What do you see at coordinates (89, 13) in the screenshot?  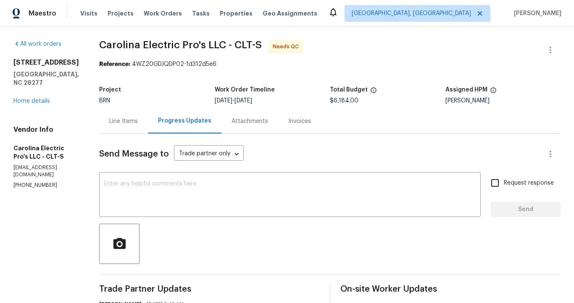 I see `span: Visits` at bounding box center [89, 13].